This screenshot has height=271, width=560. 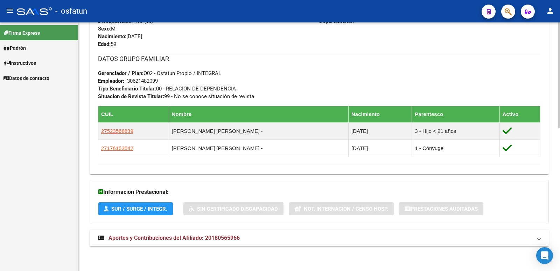 I want to click on mat-icon: menu, so click(x=10, y=11).